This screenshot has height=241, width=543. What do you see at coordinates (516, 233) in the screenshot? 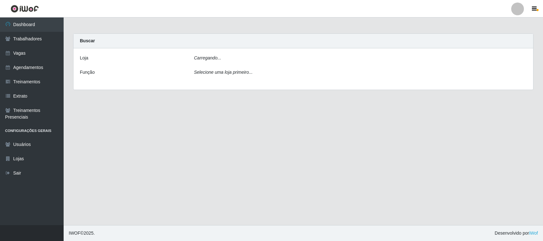
I see `span: Desenvolvido por` at bounding box center [516, 233].